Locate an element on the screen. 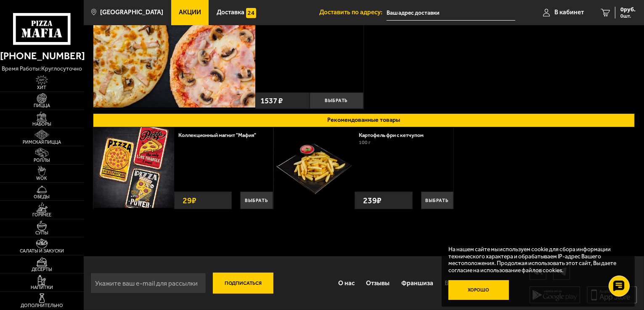 The image size is (644, 310). a: О нас is located at coordinates (346, 283).